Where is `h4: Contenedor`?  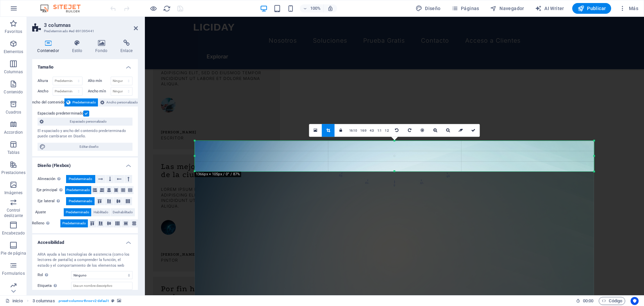 h4: Contenedor is located at coordinates (49, 47).